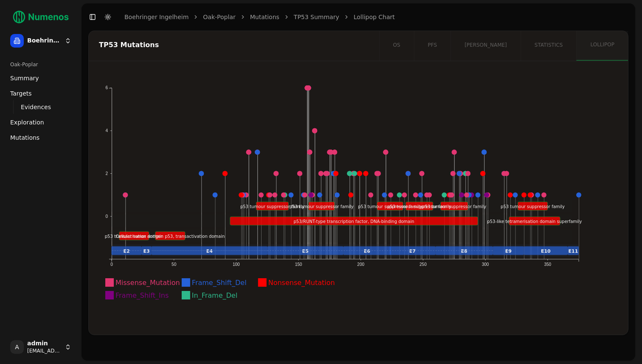 The image size is (642, 364). Describe the element at coordinates (573, 251) in the screenshot. I see `text: E11` at that location.